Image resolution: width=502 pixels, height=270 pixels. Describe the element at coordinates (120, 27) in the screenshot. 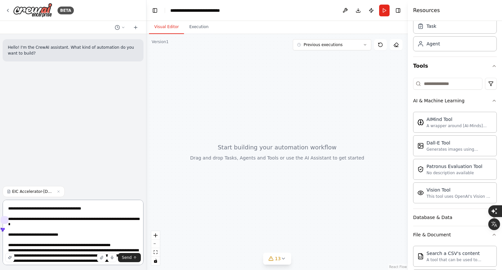

I see `button: Switch to previous chat` at that location.